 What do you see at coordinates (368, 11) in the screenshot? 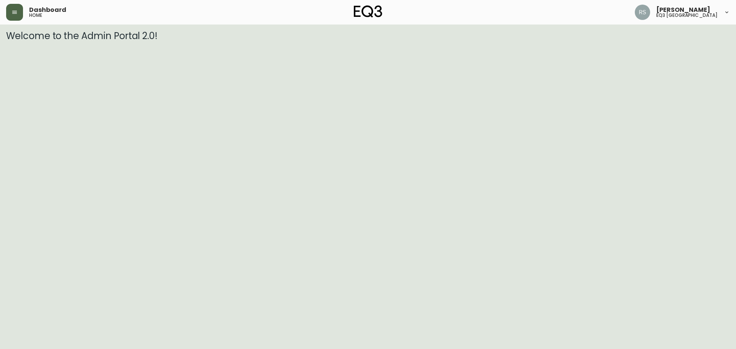
I see `img: logo` at bounding box center [368, 11].